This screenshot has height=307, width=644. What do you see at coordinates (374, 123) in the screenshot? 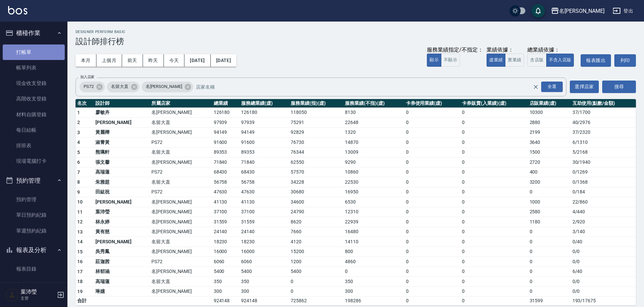
I see `td: 22648` at bounding box center [374, 123].